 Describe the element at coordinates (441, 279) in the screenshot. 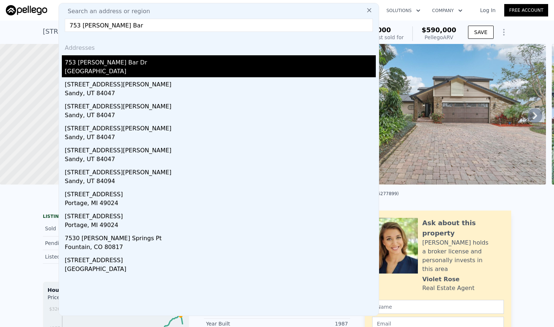

I see `div: Violet Rose` at that location.